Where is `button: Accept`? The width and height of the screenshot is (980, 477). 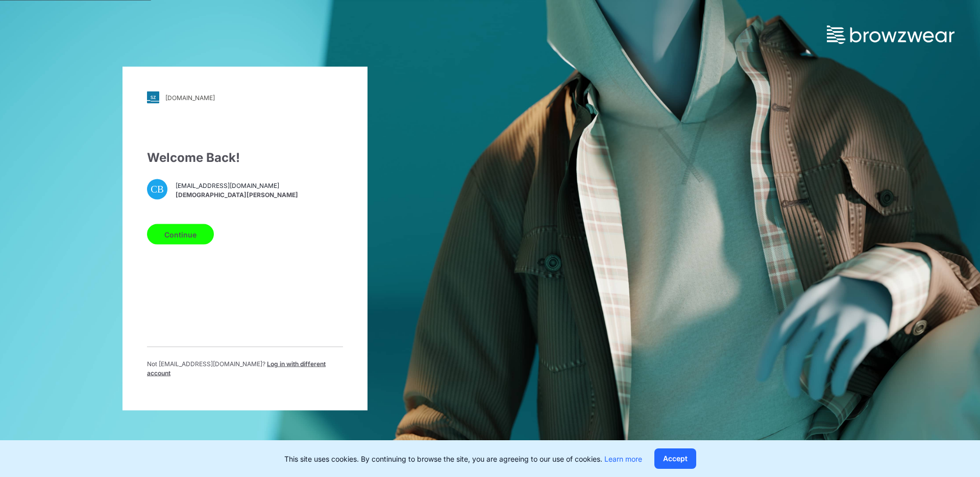
button: Accept is located at coordinates (675, 458).